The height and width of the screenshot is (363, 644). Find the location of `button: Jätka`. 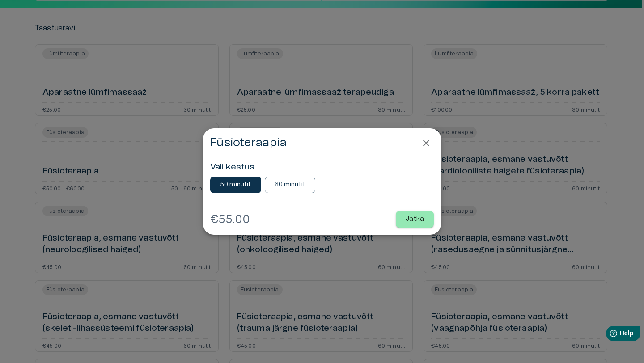

button: Jätka is located at coordinates (414, 219).